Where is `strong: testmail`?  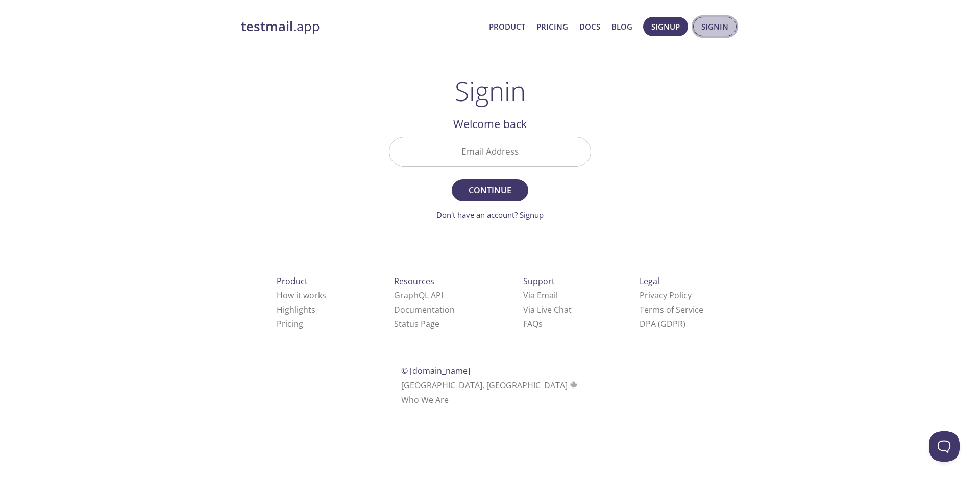 strong: testmail is located at coordinates (267, 26).